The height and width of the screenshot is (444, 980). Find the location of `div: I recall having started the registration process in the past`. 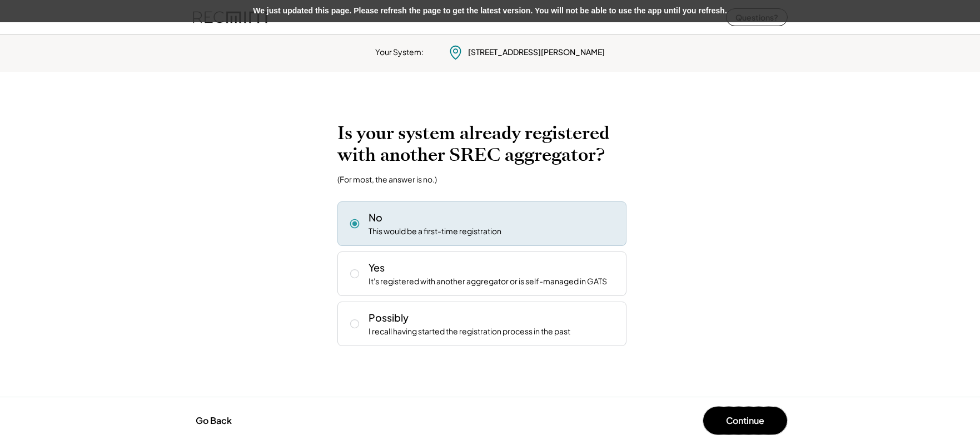

div: I recall having started the registration process in the past is located at coordinates (469, 332).